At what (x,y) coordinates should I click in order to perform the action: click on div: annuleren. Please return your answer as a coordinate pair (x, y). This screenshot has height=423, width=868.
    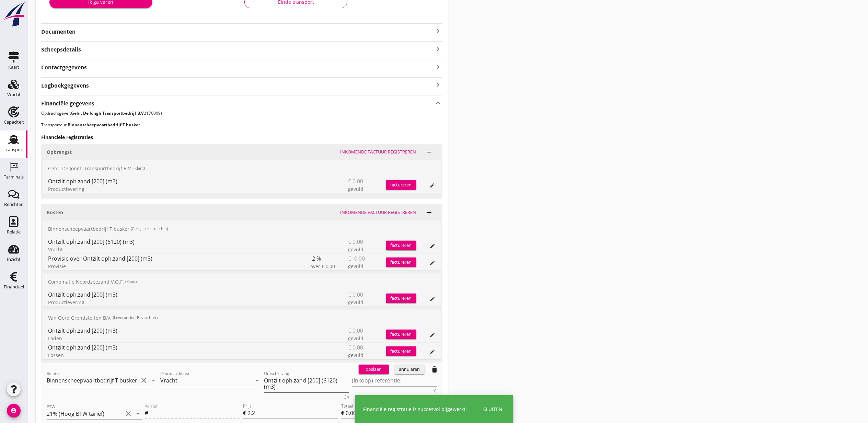
    Looking at the image, I should click on (409, 369).